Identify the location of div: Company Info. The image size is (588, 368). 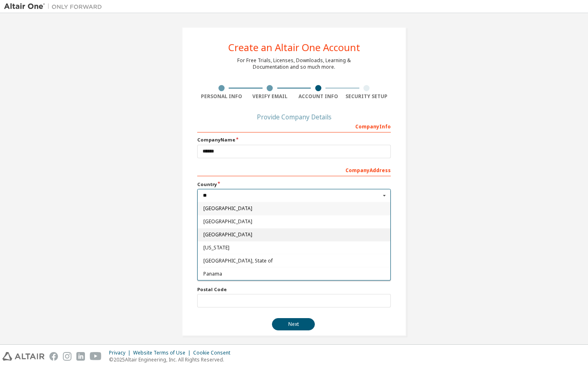
(294, 126).